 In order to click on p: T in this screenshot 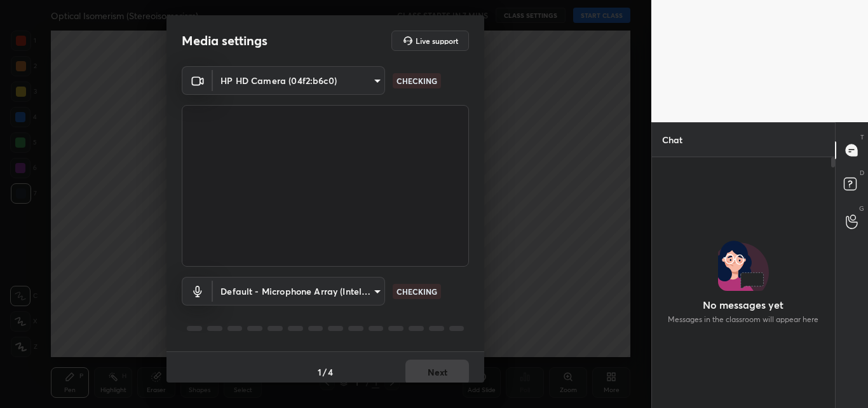, I will do `click(862, 137)`.